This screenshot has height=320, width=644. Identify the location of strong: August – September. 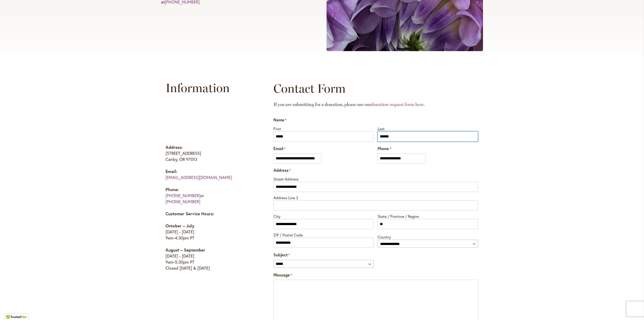
(185, 250).